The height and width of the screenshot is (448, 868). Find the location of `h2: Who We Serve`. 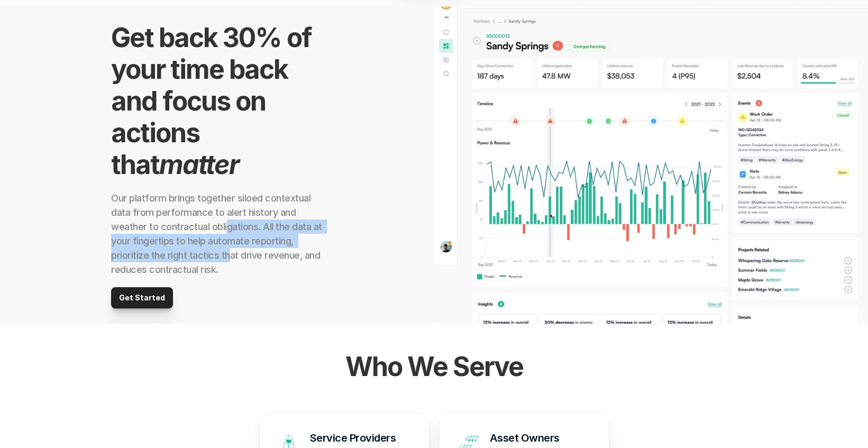

h2: Who We Serve is located at coordinates (434, 366).